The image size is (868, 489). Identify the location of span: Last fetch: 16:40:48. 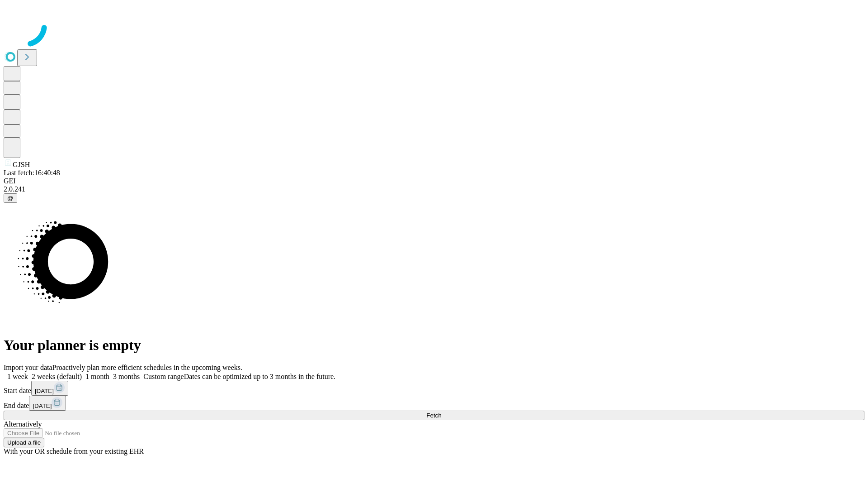
(32, 172).